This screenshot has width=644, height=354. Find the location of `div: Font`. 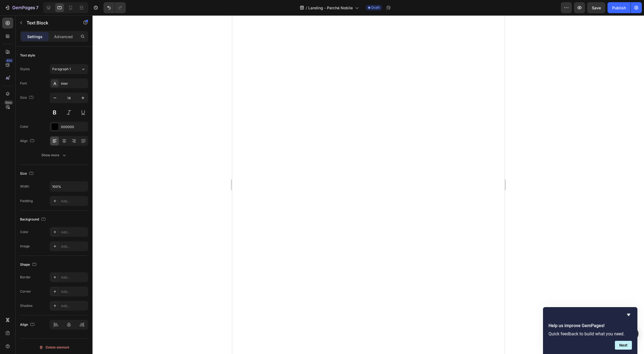

div: Font is located at coordinates (23, 84).